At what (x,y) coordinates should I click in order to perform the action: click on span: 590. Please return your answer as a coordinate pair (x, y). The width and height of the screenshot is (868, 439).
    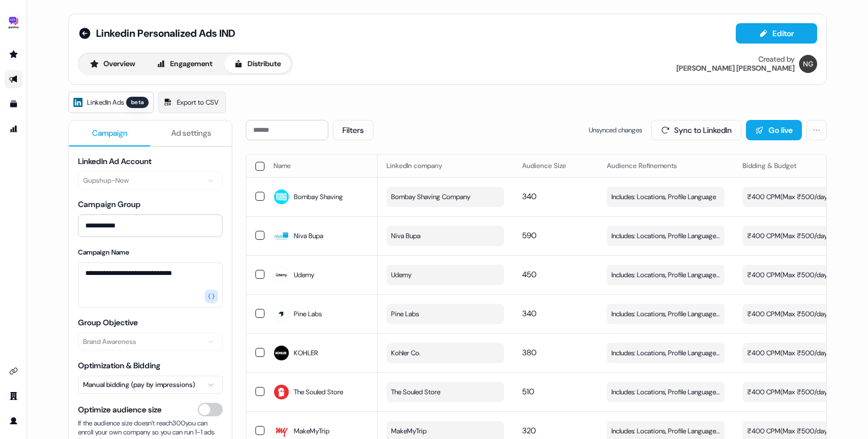
    Looking at the image, I should click on (529, 235).